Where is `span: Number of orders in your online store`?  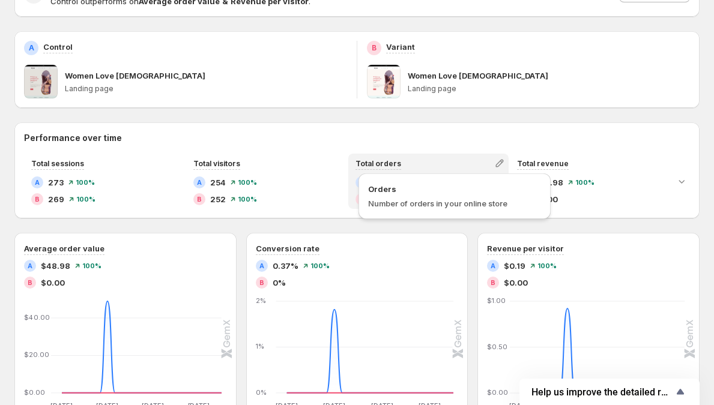 span: Number of orders in your online store is located at coordinates (438, 204).